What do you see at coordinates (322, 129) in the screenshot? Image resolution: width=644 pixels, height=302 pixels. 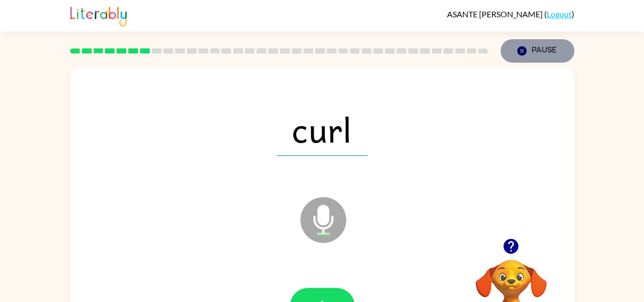 I see `span: curl` at bounding box center [322, 129].